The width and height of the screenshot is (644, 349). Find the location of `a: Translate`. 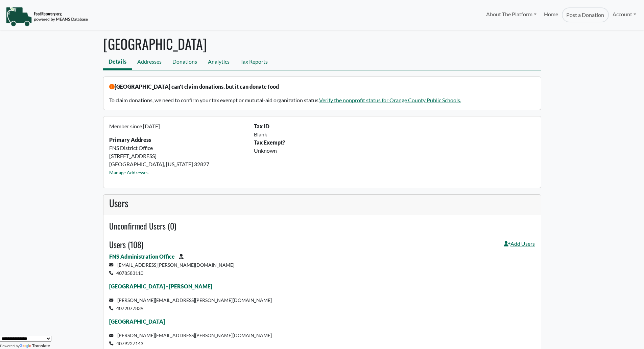

a: Translate is located at coordinates (34, 345).